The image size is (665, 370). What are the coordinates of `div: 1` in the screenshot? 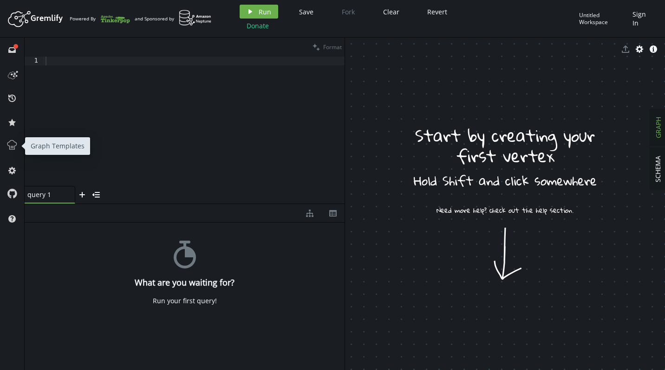 It's located at (34, 61).